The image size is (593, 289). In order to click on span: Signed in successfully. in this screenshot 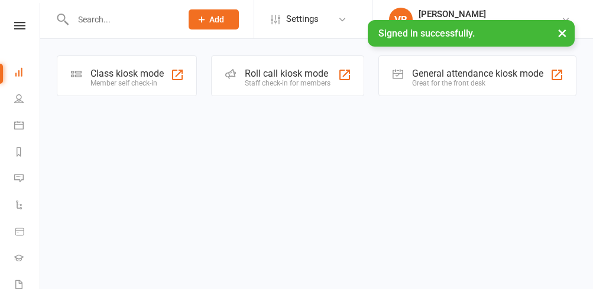, I will do `click(426, 33)`.